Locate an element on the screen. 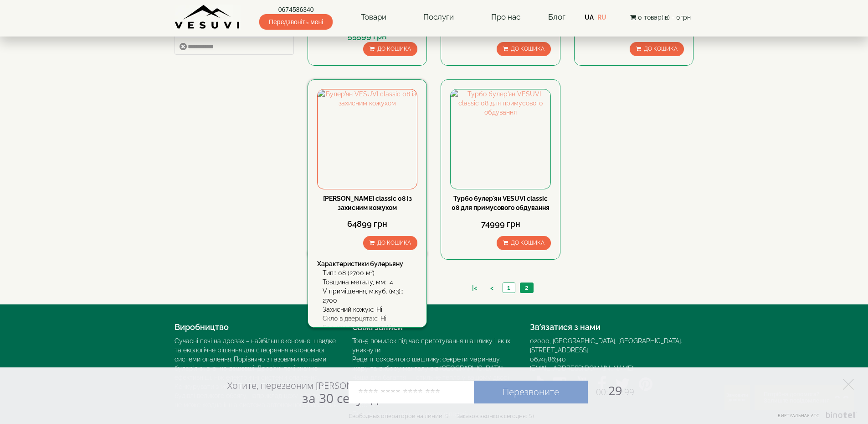 The height and width of the screenshot is (424, 868). div: 64899 грн is located at coordinates (367, 224).